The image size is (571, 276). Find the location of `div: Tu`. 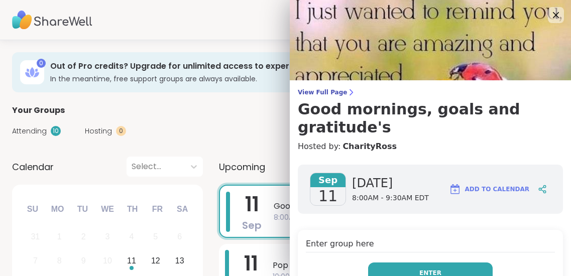

div: Tu is located at coordinates (82, 210).